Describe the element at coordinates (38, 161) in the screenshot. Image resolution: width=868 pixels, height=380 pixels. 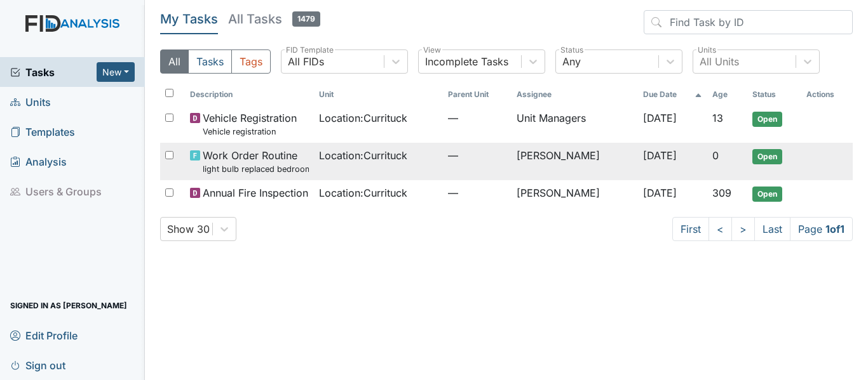
I see `span: Analysis` at that location.